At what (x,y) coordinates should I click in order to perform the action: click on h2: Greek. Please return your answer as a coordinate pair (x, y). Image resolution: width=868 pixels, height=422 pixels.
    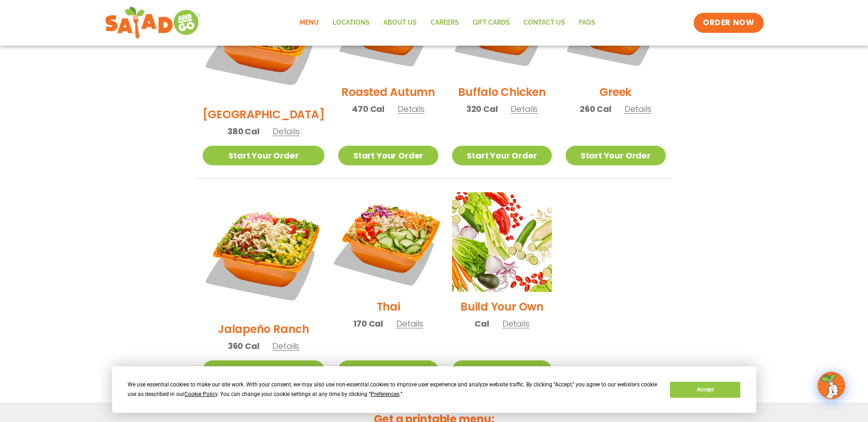
    Looking at the image, I should click on (615, 92).